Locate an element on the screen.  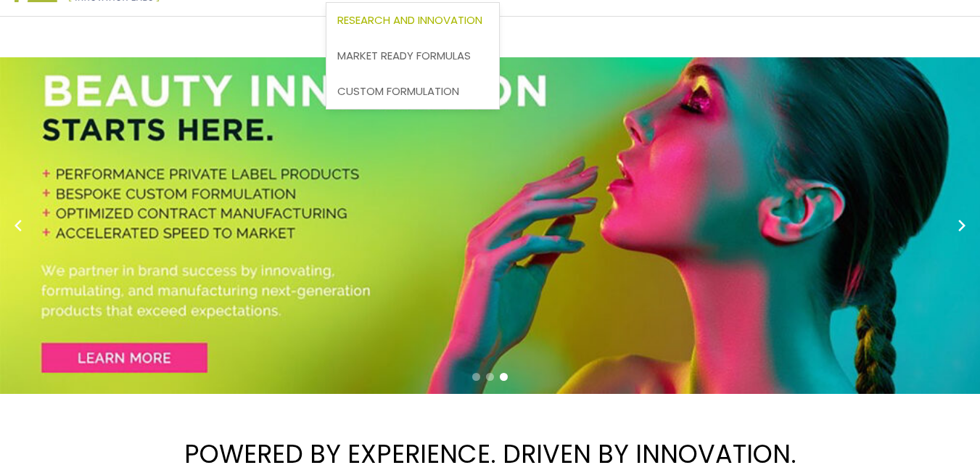
span: Go to slide 1 is located at coordinates (476, 376).